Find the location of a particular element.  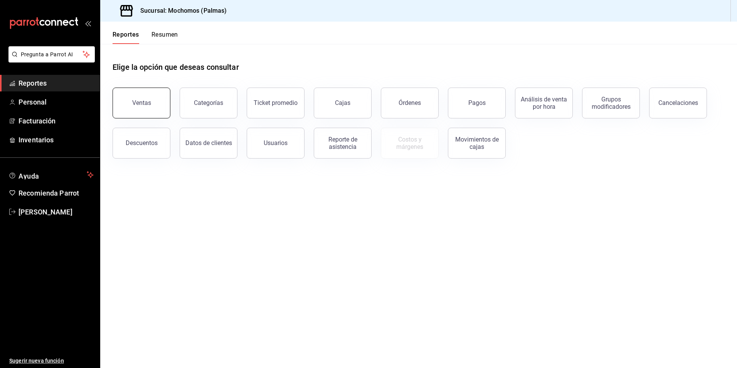

div: Cancelaciones is located at coordinates (678, 103).